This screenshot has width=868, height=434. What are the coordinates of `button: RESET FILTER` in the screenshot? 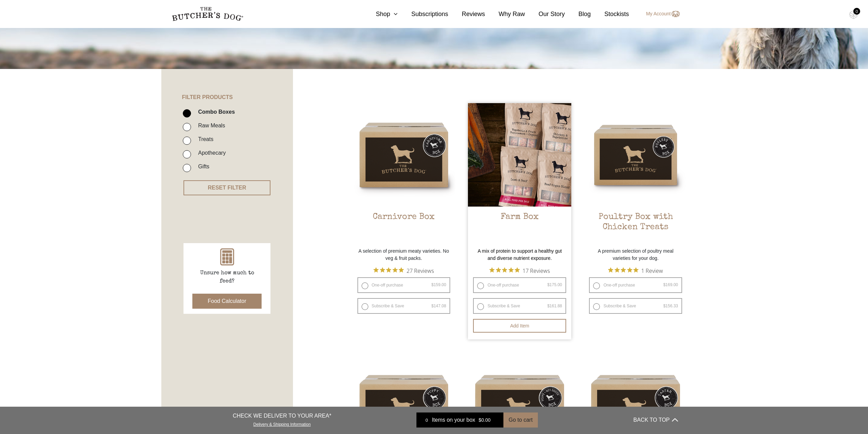 It's located at (227, 187).